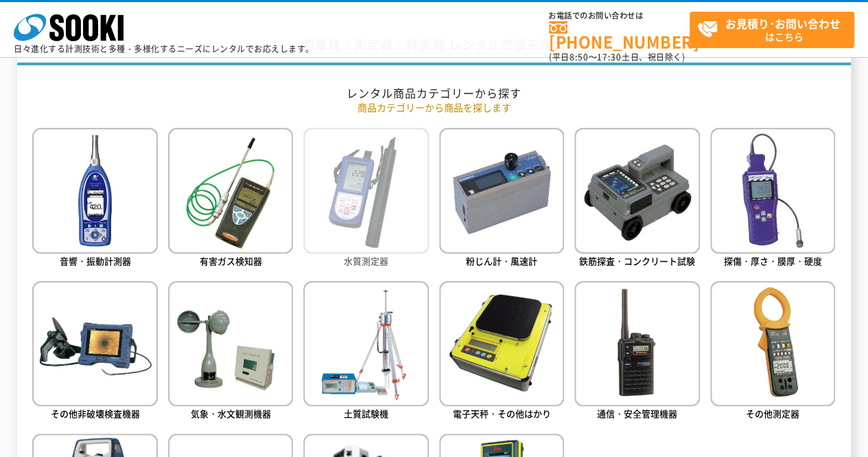 The width and height of the screenshot is (868, 457). Describe the element at coordinates (773, 30) in the screenshot. I see `a: お見積り･お問い合わせはこちら` at that location.